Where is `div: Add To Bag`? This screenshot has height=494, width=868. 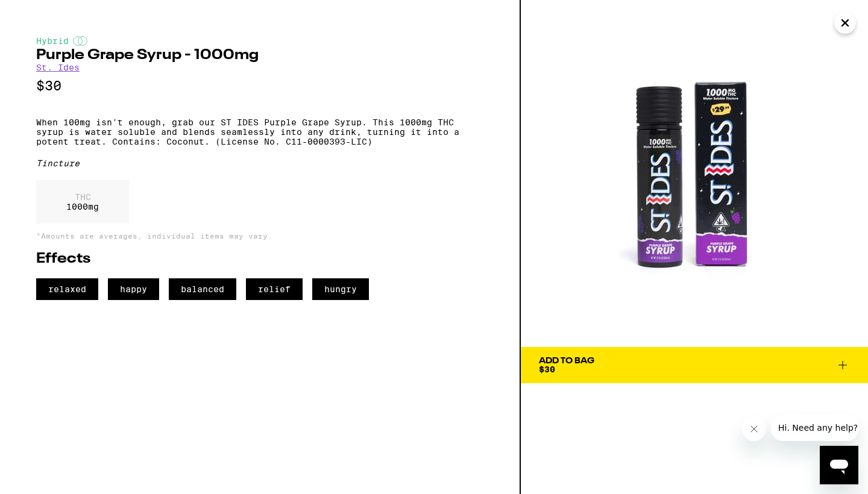
div: Add To Bag is located at coordinates (566, 361).